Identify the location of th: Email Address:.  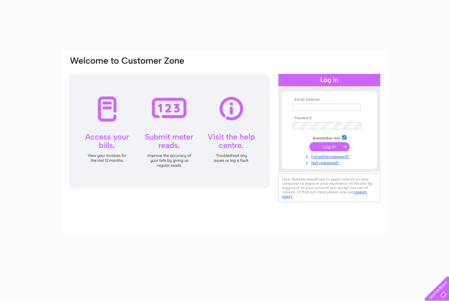
(329, 100).